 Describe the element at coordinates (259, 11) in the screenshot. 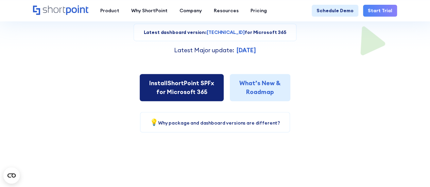

I see `div: Pricing` at that location.